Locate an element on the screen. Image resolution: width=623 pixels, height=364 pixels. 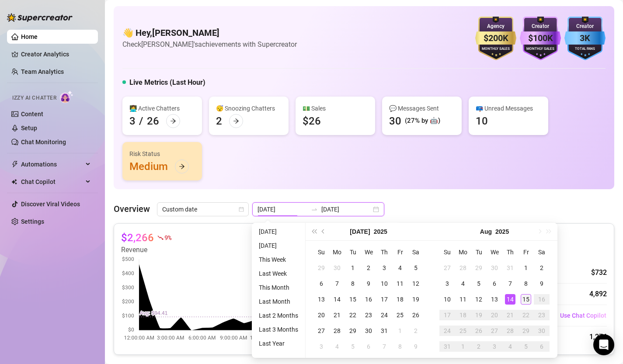
li: Last Month is located at coordinates (279, 301).